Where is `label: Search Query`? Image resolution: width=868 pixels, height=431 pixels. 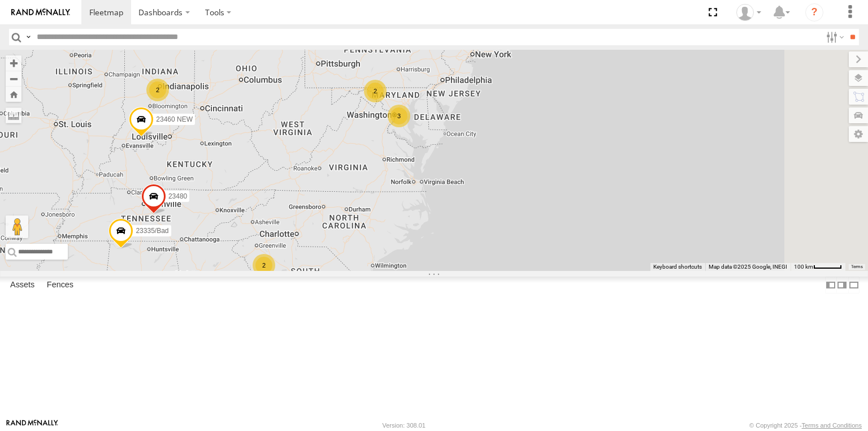 label: Search Query is located at coordinates (28, 37).